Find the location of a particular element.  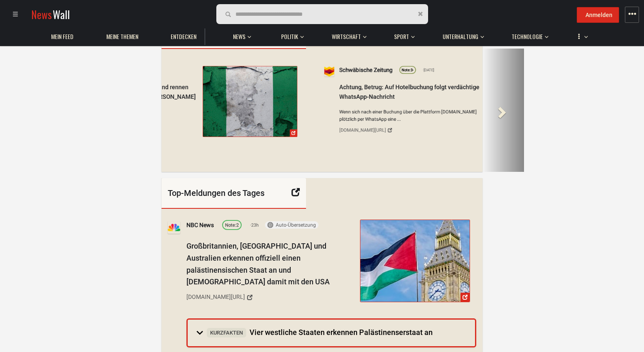

img: Großbritannien, Kanada und Australien erkennen offiziell einen ... is located at coordinates (415, 261).